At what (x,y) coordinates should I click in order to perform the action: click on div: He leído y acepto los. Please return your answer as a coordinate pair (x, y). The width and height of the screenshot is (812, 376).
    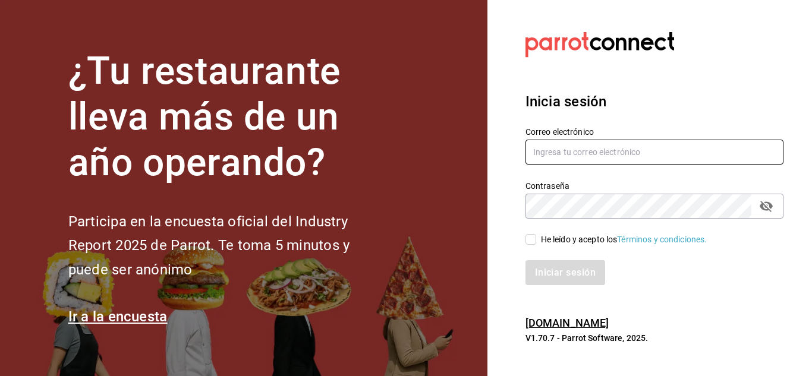
    Looking at the image, I should click on (624, 240).